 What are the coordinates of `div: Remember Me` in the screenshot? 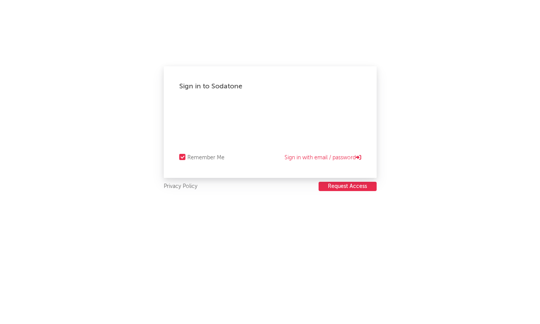 It's located at (206, 158).